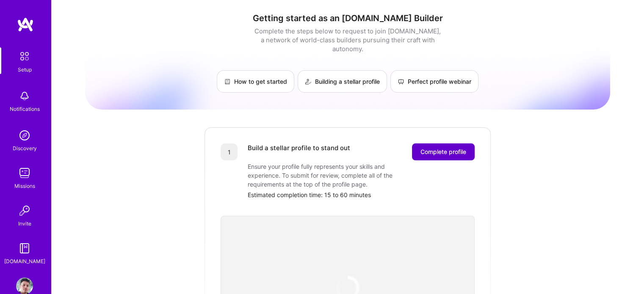  Describe the element at coordinates (24, 135) in the screenshot. I see `img: discovery` at that location.